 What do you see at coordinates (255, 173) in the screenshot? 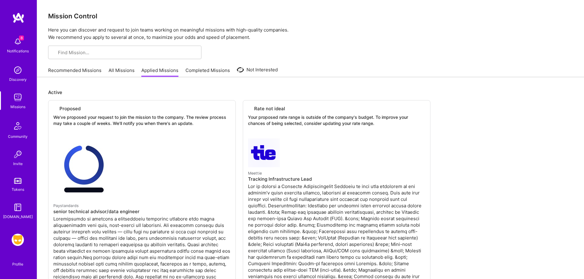
I see `small: Meettie` at bounding box center [255, 173].